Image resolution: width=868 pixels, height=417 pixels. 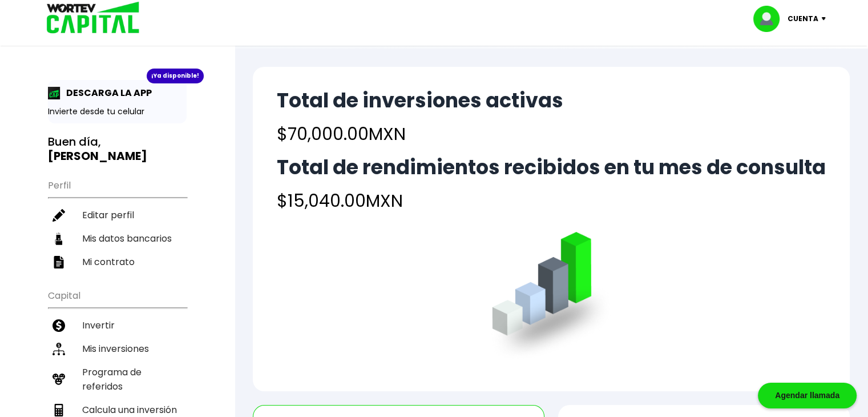 What do you see at coordinates (552, 201) in the screenshot?
I see `h4: $15,040.00 MXN` at bounding box center [552, 201].